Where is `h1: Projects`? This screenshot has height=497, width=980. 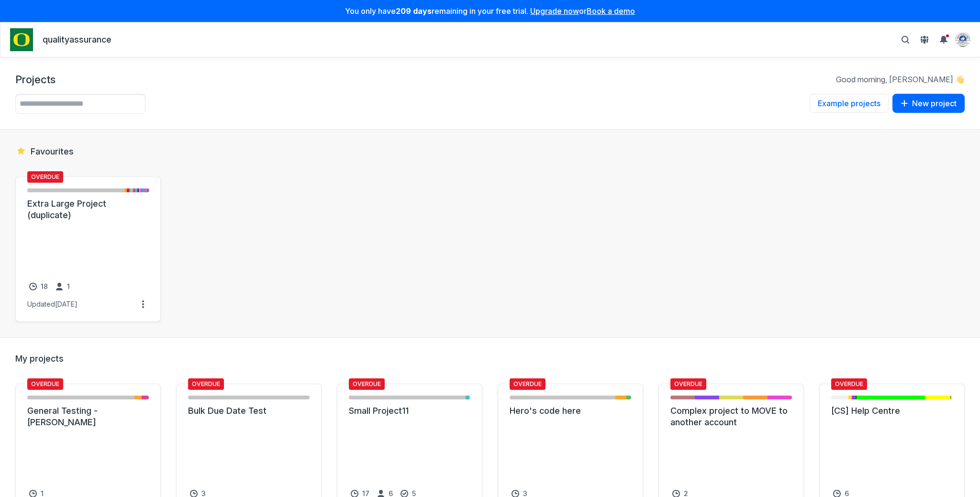 h1: Projects is located at coordinates (35, 79).